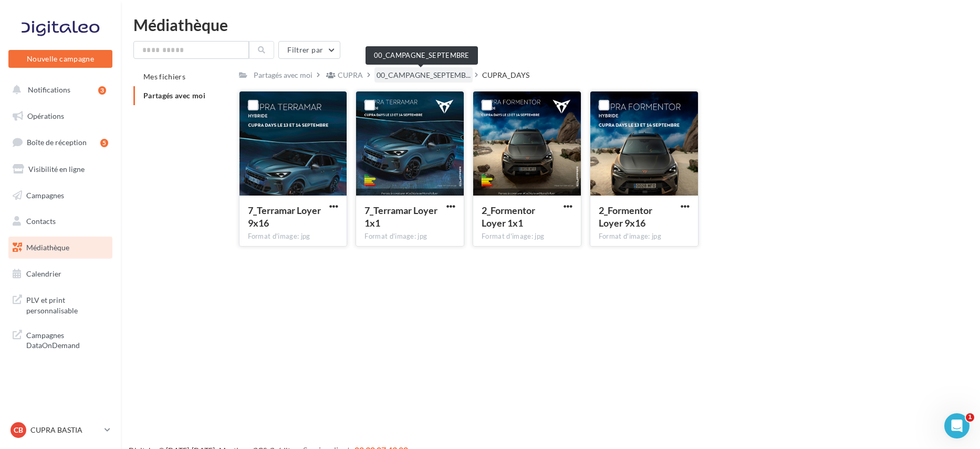  I want to click on span: Visibilité en ligne, so click(56, 169).